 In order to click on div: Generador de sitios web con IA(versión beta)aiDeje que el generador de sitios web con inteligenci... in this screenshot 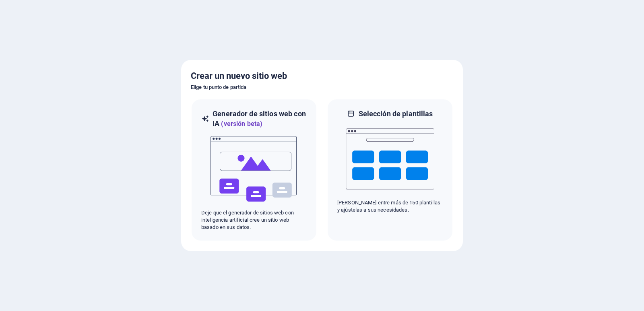, I will do `click(254, 170)`.